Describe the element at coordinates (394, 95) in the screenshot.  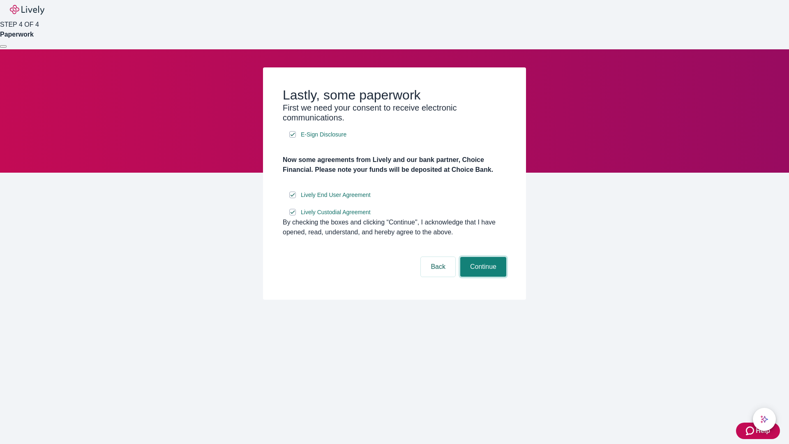
I see `h2: Lastly, some paperwork` at that location.